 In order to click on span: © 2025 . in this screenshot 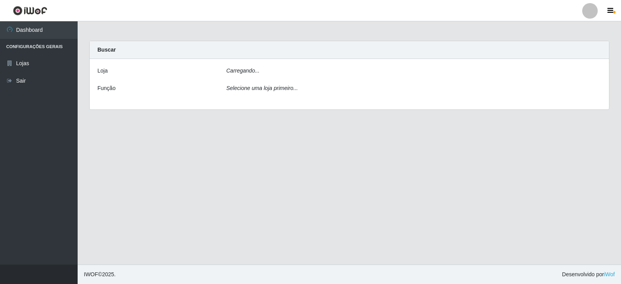, I will do `click(100, 274)`.